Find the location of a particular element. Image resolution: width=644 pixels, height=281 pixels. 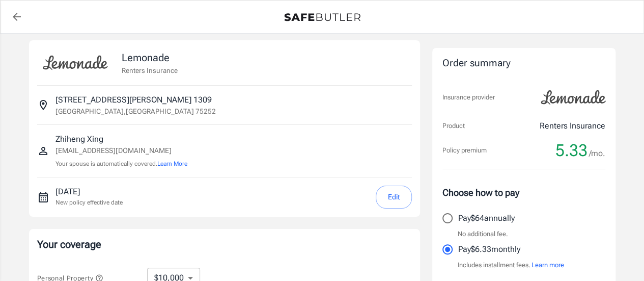

p: Your coverage is located at coordinates (225, 244).